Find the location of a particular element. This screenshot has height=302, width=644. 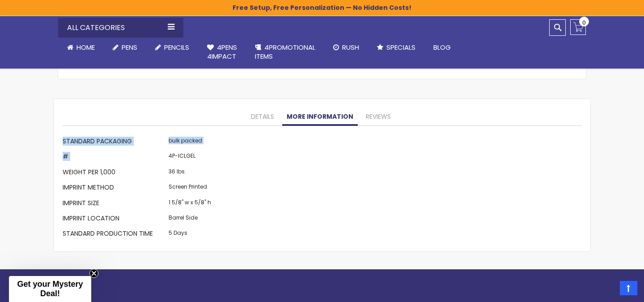

td: Barrel Side is located at coordinates (190, 219).